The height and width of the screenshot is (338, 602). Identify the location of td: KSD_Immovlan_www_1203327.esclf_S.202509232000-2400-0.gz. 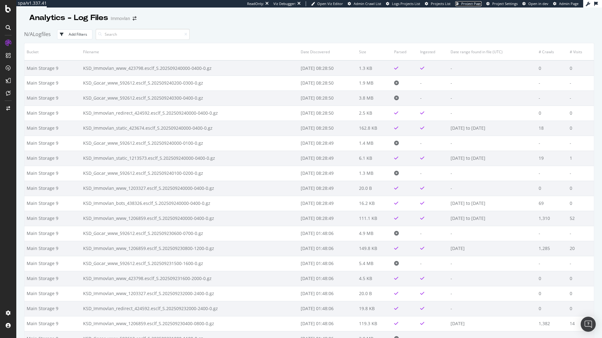
(190, 294).